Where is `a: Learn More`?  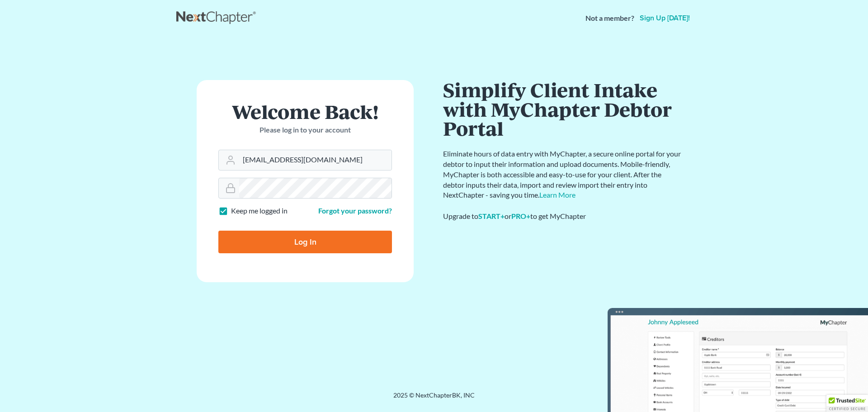 a: Learn More is located at coordinates (558, 195).